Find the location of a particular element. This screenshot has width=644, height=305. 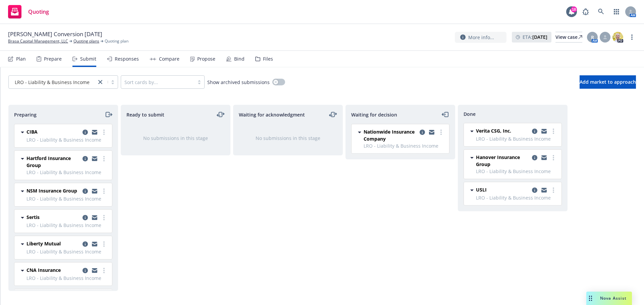

span: Done is located at coordinates (469, 114).